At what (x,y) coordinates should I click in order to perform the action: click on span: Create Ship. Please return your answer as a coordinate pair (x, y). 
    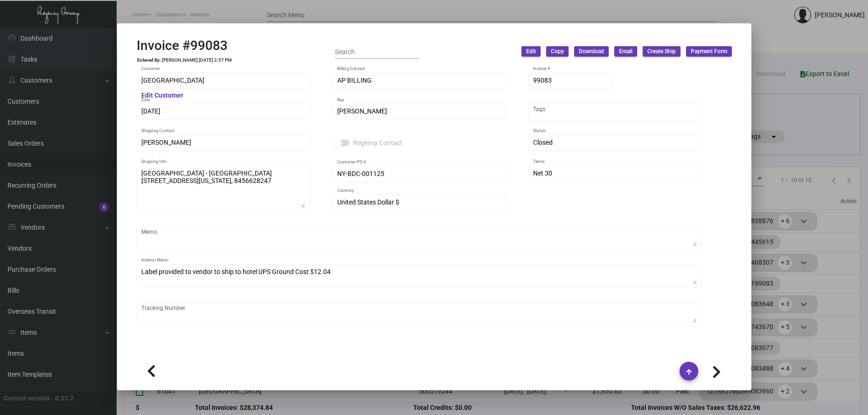
    Looking at the image, I should click on (662, 51).